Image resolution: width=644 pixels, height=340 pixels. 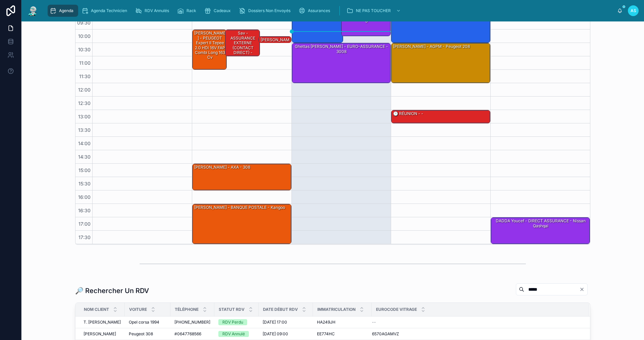 I want to click on span: 6570AGAMVZ, so click(x=385, y=334).